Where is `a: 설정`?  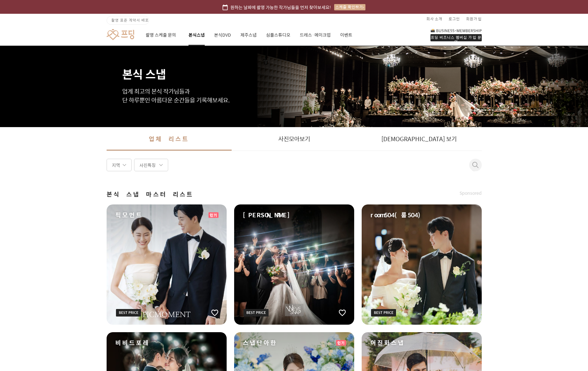
a: 설정 is located at coordinates (100, 206).